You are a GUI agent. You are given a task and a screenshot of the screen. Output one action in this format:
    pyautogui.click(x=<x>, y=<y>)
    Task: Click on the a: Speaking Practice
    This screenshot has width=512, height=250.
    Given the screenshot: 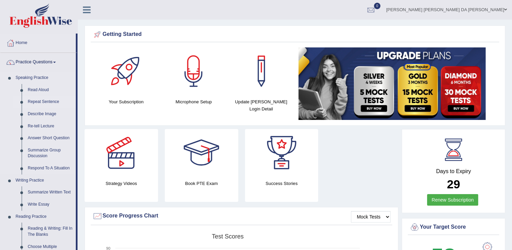 What is the action you would take?
    pyautogui.click(x=44, y=78)
    